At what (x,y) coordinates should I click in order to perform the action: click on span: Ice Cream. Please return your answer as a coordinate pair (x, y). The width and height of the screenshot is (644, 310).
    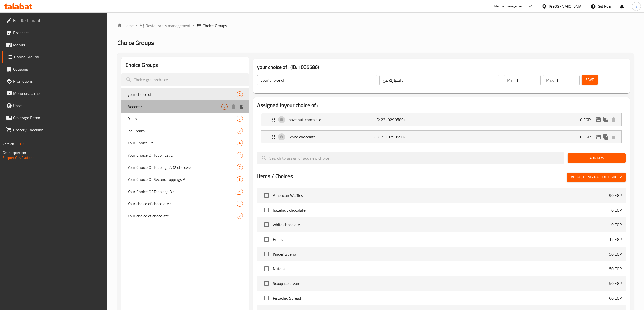
    Looking at the image, I should click on (182, 131).